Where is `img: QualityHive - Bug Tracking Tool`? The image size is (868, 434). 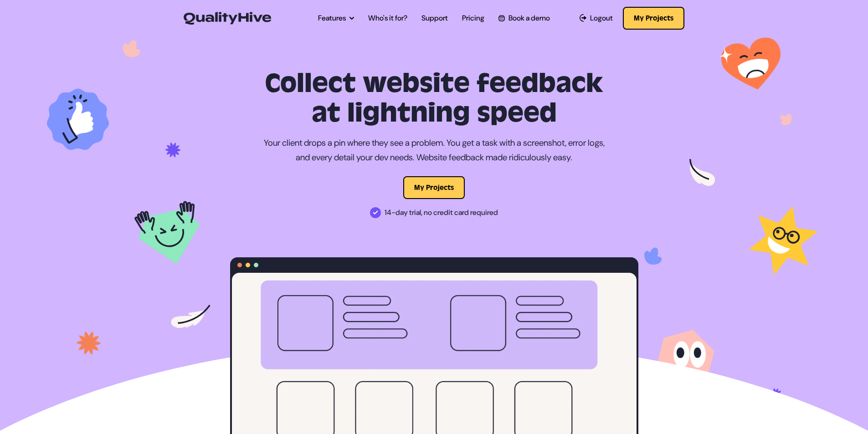 img: QualityHive - Bug Tracking Tool is located at coordinates (228, 19).